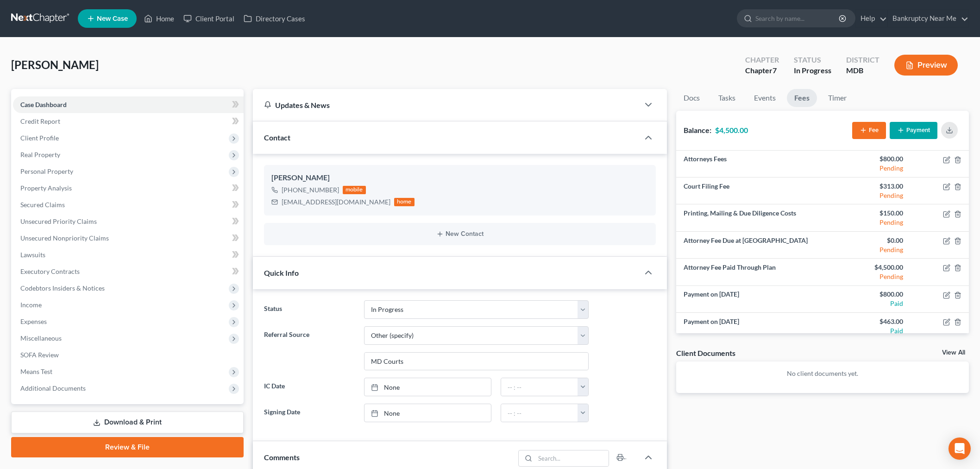 The height and width of the screenshot is (469, 980). Describe the element at coordinates (31, 305) in the screenshot. I see `span: Income` at that location.